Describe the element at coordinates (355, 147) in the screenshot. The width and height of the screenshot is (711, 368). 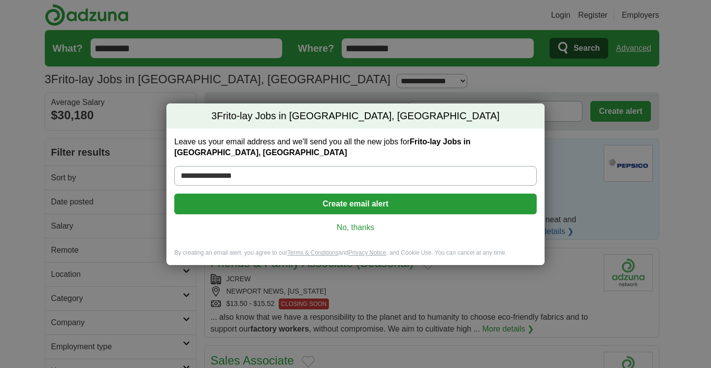
I see `label: Leave us your email address and we'll send you all the new jobs for` at that location.